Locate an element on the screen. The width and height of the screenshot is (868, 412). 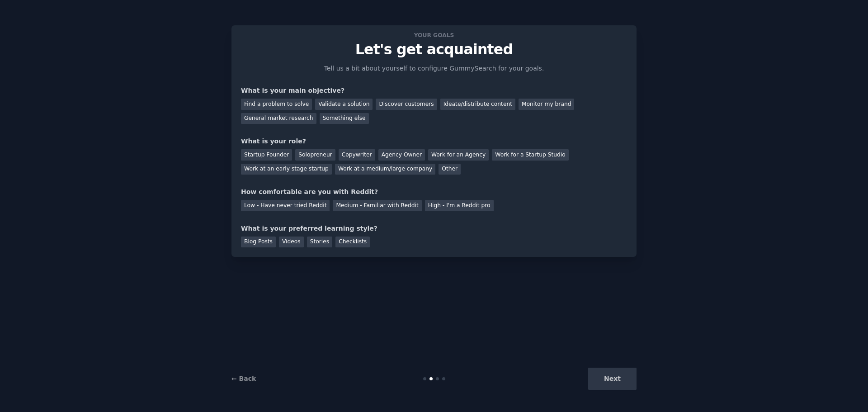
div: What is your preferred learning style? is located at coordinates (434, 229).